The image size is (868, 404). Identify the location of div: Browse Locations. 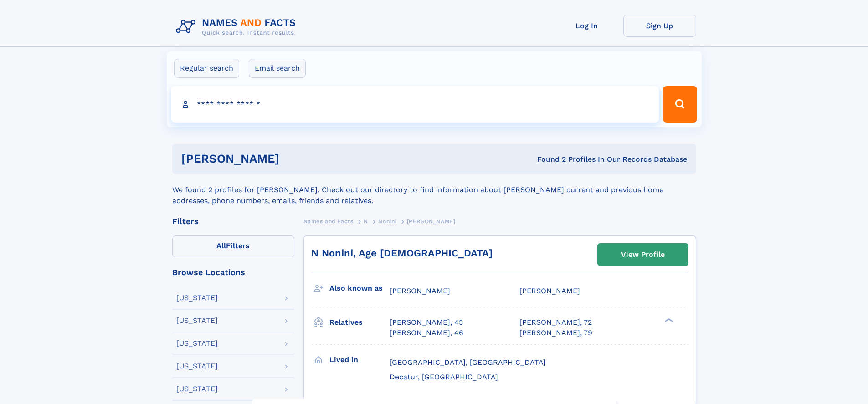
(234, 273).